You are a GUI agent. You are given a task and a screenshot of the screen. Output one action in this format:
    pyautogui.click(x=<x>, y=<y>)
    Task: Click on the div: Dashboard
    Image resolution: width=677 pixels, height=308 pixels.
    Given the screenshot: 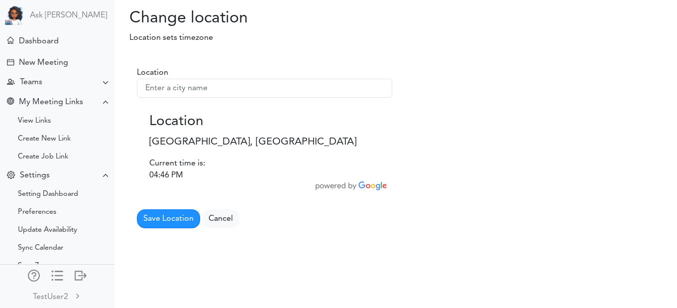 What is the action you would take?
    pyautogui.click(x=39, y=41)
    